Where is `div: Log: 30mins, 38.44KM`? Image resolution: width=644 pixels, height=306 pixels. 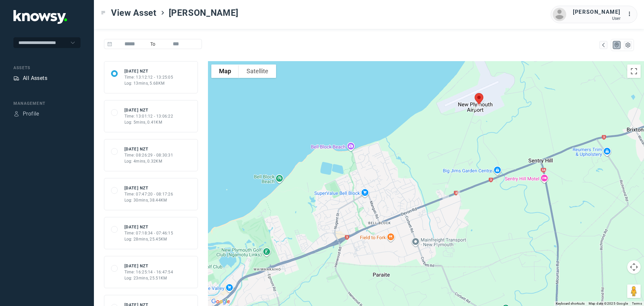 div: Log: 30mins, 38.44KM is located at coordinates (149, 200).